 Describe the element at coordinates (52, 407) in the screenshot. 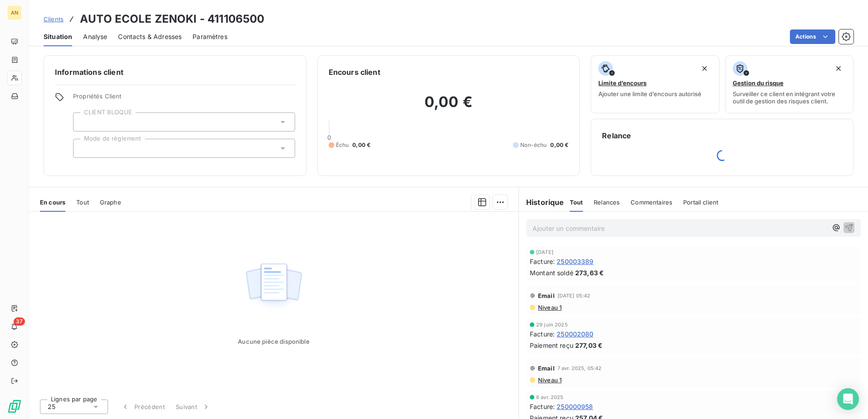

I see `span: 25` at that location.